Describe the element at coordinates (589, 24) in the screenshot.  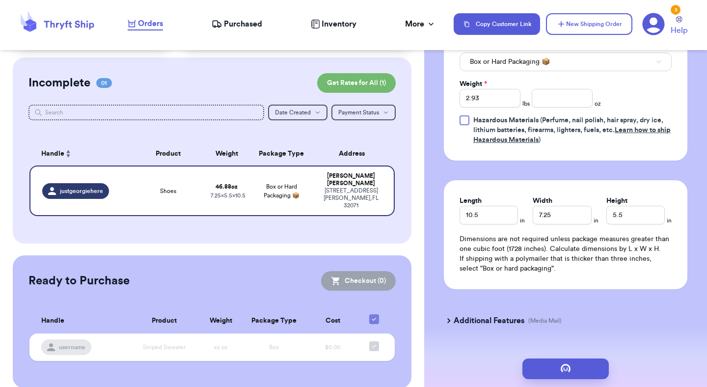
I see `button: New Shipping Order` at that location.